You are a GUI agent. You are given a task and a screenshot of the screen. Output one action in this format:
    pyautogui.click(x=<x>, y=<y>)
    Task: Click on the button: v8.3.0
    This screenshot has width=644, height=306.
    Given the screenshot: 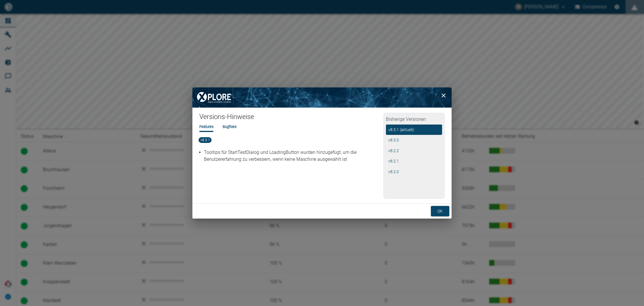 What is the action you would take?
    pyautogui.click(x=414, y=140)
    